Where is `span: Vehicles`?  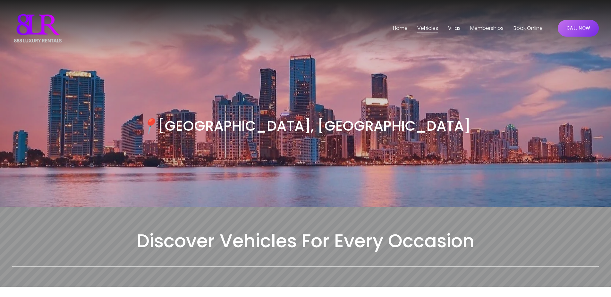 span: Vehicles is located at coordinates (428, 28).